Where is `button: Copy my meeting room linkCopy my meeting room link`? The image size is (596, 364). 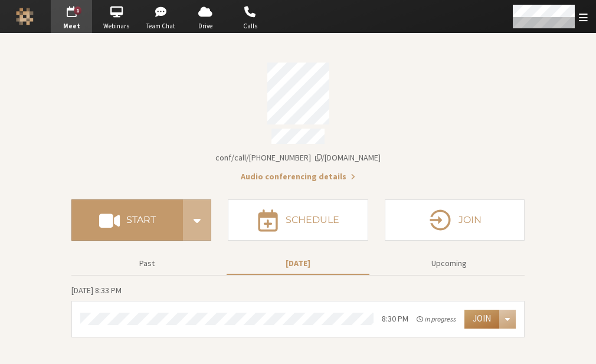
button: Copy my meeting room linkCopy my meeting room link is located at coordinates (298, 158).